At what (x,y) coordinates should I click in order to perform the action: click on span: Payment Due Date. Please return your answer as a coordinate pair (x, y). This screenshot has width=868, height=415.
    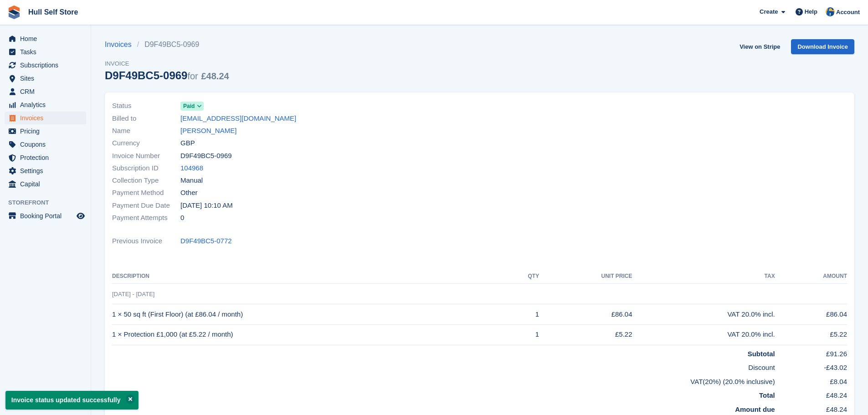
    Looking at the image, I should click on (146, 205).